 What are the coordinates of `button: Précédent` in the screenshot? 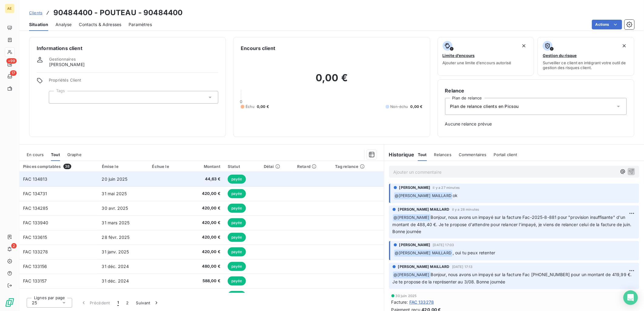 It's located at (95, 303).